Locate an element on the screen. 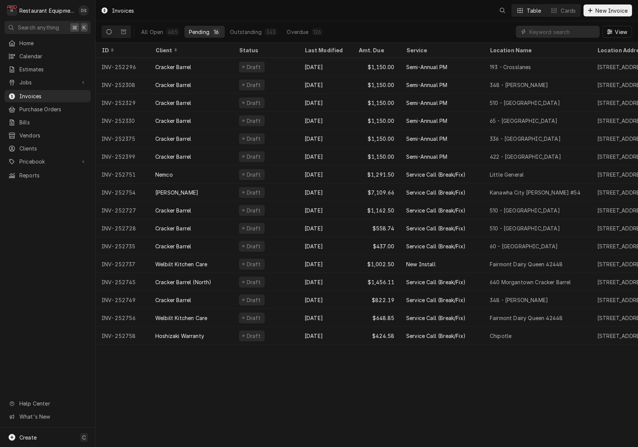 The image size is (638, 447). span: Clients is located at coordinates (53, 148).